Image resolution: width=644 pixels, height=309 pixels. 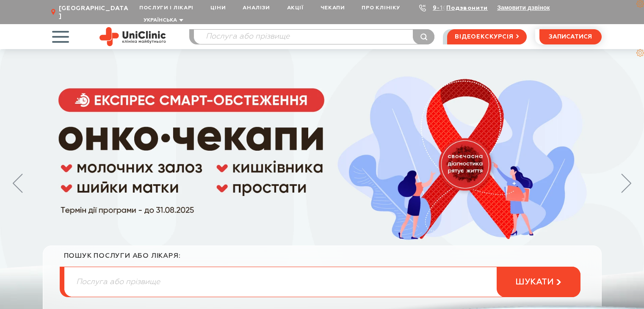 What do you see at coordinates (484, 37) in the screenshot?
I see `span: відеоекскурсія` at bounding box center [484, 37].